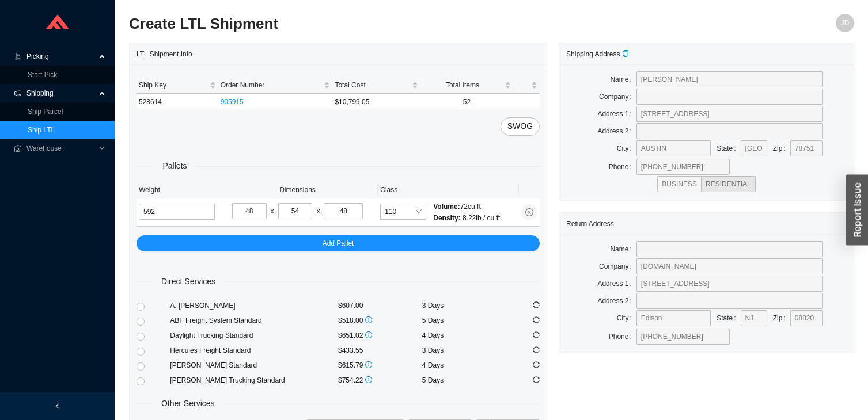 This screenshot has width=868, height=420. What do you see at coordinates (467, 102) in the screenshot?
I see `td: 52` at bounding box center [467, 102].